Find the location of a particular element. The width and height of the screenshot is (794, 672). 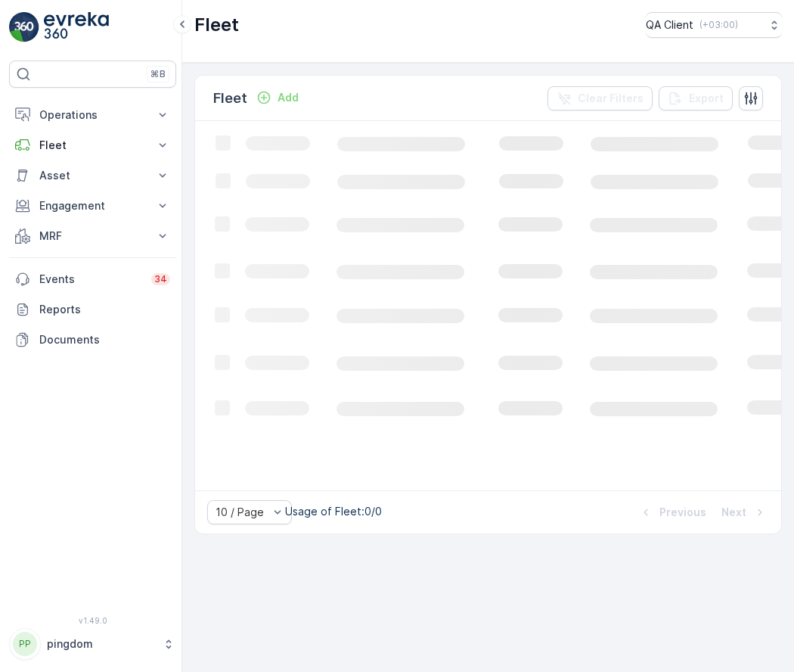

p: Add is located at coordinates (288, 97).